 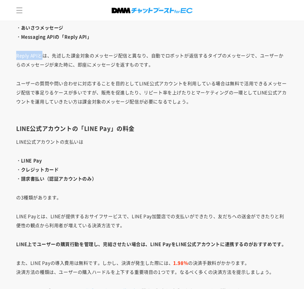 What do you see at coordinates (152, 220) in the screenshot?
I see `p: LINE Payとは、LINEが提供するおサイフサービスで、LINE Pay加盟店での支払いができたり、友だちへの送金ができたりと利便性の観点から利用者が増えている決済方法です。` at bounding box center [152, 220].